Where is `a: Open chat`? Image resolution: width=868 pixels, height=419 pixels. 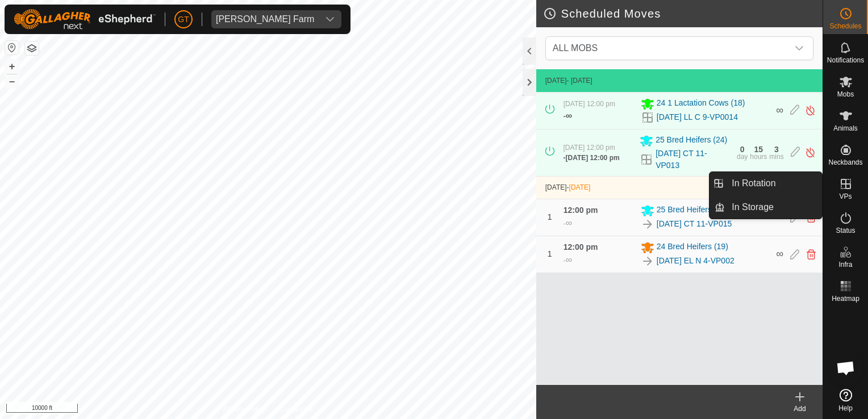
a: Open chat is located at coordinates (846, 368).